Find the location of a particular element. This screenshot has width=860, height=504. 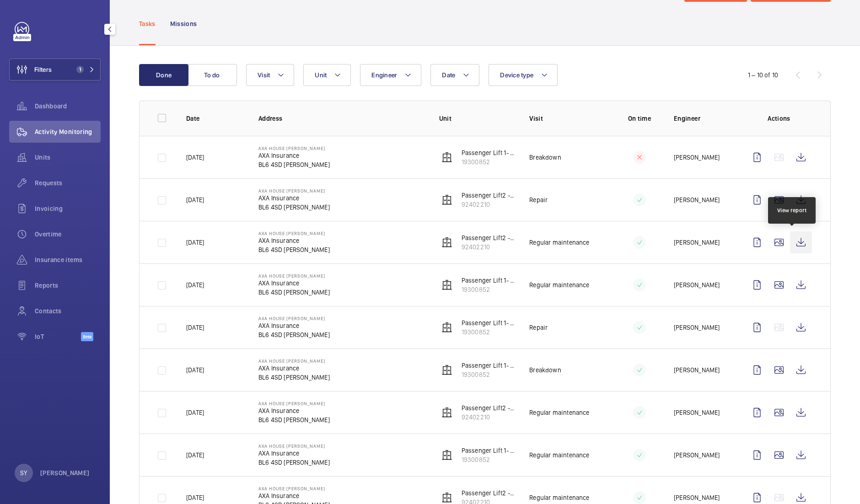

span: Visit is located at coordinates (264, 75).